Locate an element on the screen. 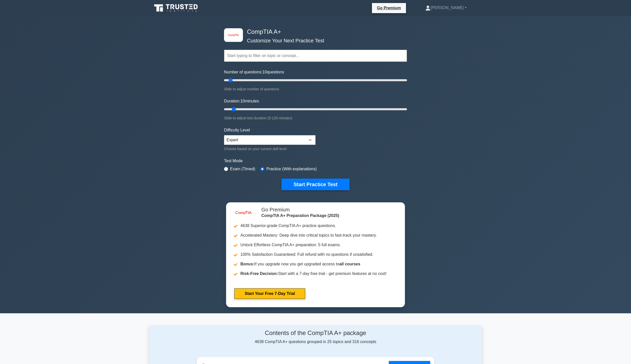 Image resolution: width=631 pixels, height=364 pixels. div: Slide to adjust number of questions is located at coordinates (316, 89).